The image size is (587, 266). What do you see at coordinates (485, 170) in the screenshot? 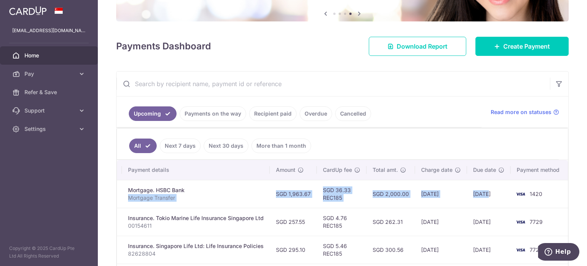
I see `span: Due date` at bounding box center [485, 170].